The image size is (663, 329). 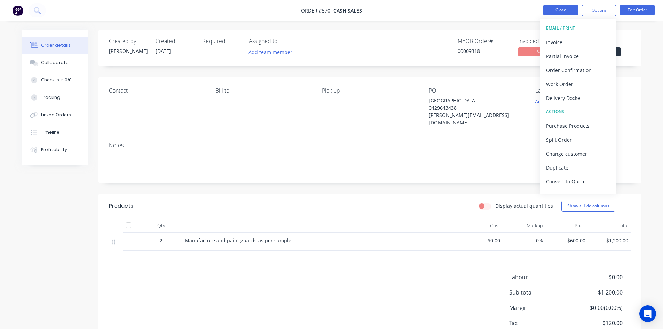 I want to click on span: Cash Sales, so click(x=348, y=10).